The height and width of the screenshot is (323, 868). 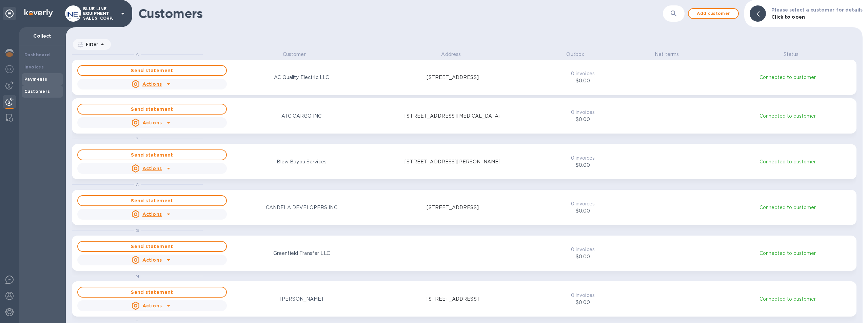 I want to click on b: Customers, so click(x=37, y=91).